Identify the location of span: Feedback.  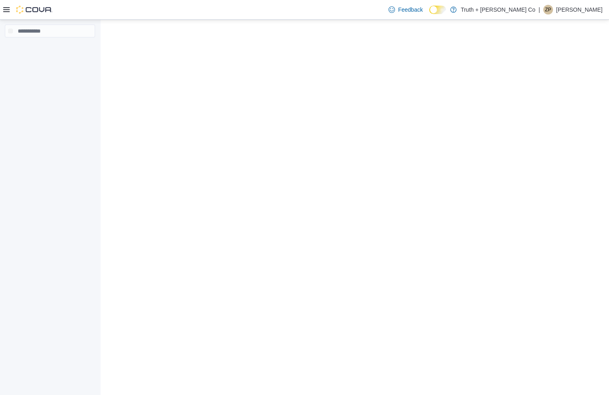
(410, 10).